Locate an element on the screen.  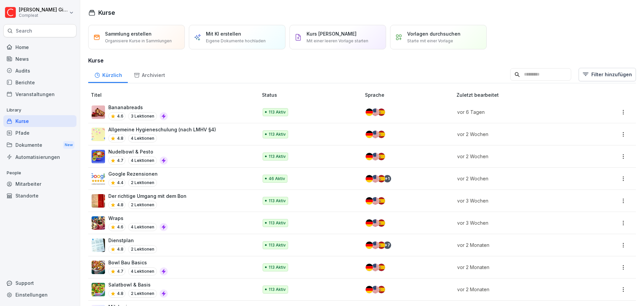
p: Wraps is located at coordinates (138, 218).